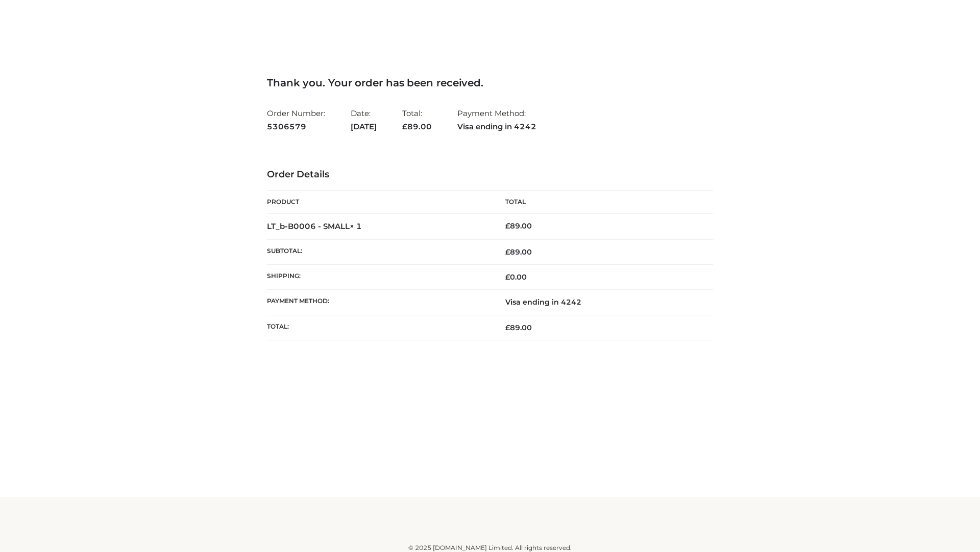  Describe the element at coordinates (379, 277) in the screenshot. I see `th: Shipping:` at that location.